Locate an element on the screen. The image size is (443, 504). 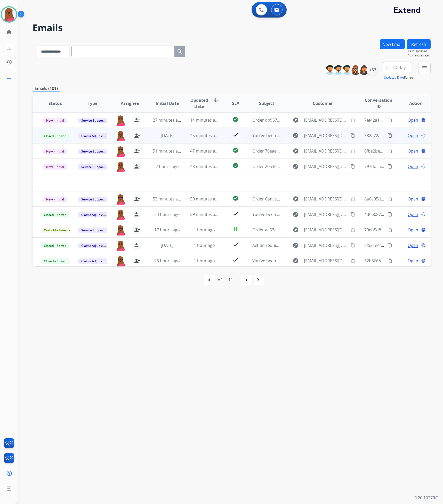
span: Last Updated: is located at coordinates (419, 51).